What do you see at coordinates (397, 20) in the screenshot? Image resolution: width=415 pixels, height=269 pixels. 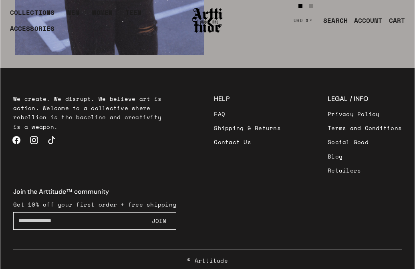 I see `div: CART` at bounding box center [397, 20].